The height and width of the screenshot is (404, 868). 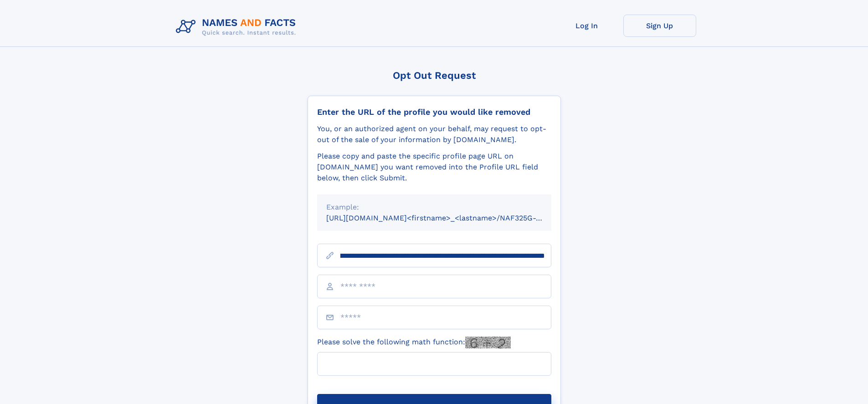 I want to click on div: Enter the URL of the profile you would like removed, so click(x=435, y=112).